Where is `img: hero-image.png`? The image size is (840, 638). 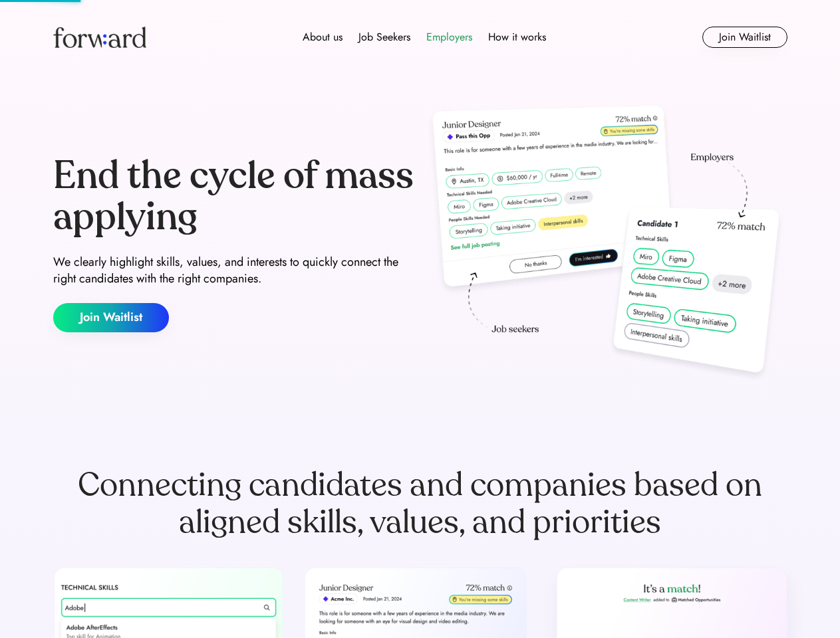
img: hero-image.png is located at coordinates (606, 244).